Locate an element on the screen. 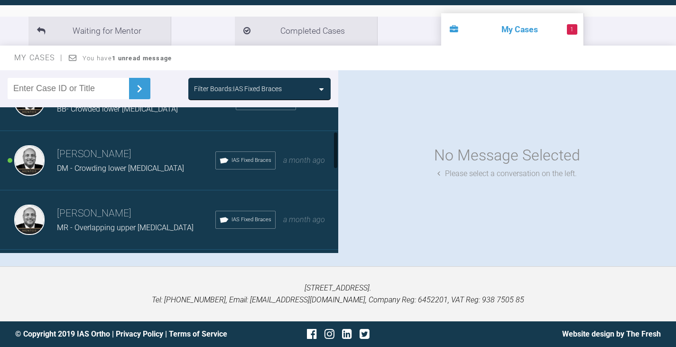 This screenshot has height=347, width=676. a: Terms of Service is located at coordinates (198, 334).